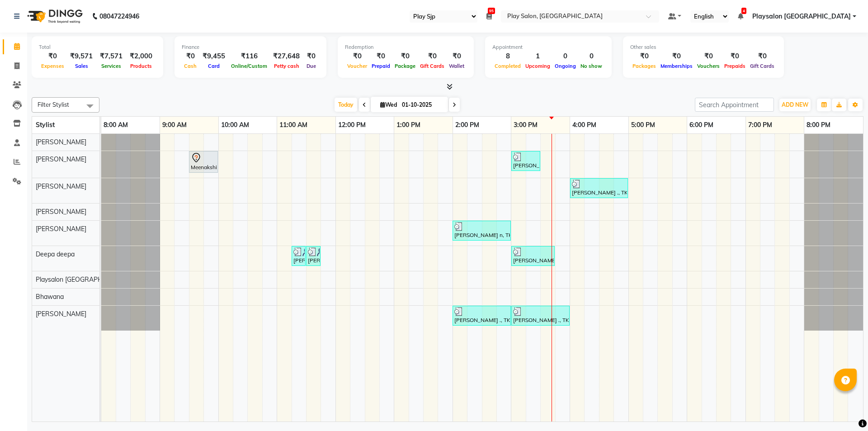 This screenshot has height=431, width=868. I want to click on a: 11:00 AM, so click(293, 125).